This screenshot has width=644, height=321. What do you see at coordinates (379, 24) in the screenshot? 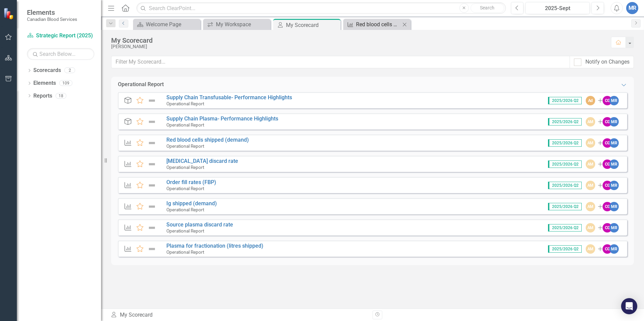
I see `div: Red blood cells shipped (demand)` at bounding box center [379, 24].